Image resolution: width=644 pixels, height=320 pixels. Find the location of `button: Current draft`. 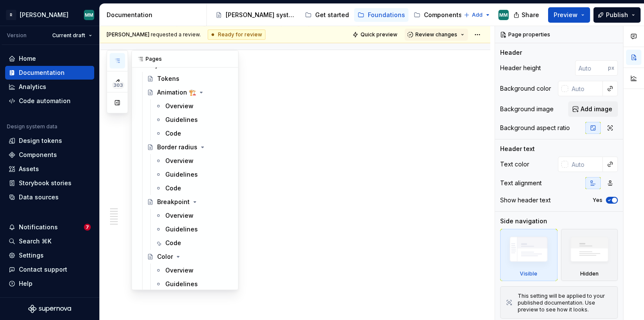

button: Current draft is located at coordinates (72, 36).